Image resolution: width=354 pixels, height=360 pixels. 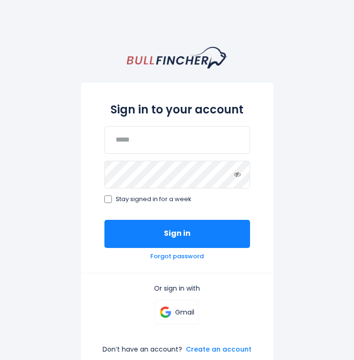 What do you see at coordinates (177, 312) in the screenshot?
I see `a: Gmail` at bounding box center [177, 312].